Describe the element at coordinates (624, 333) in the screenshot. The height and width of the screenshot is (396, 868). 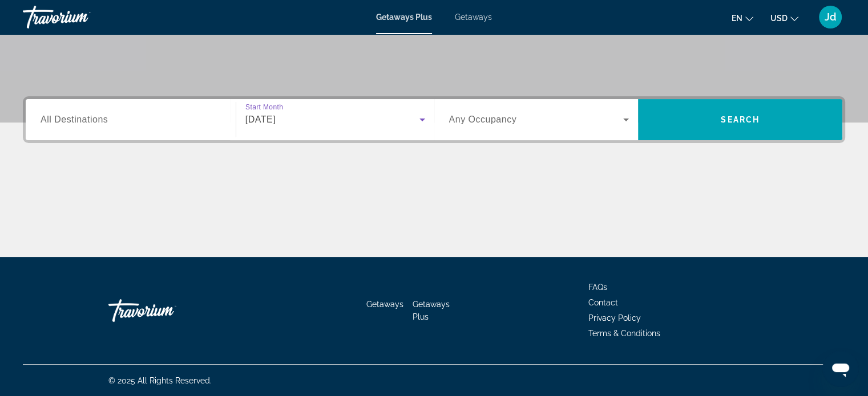
I see `a: Terms & Conditions` at that location.